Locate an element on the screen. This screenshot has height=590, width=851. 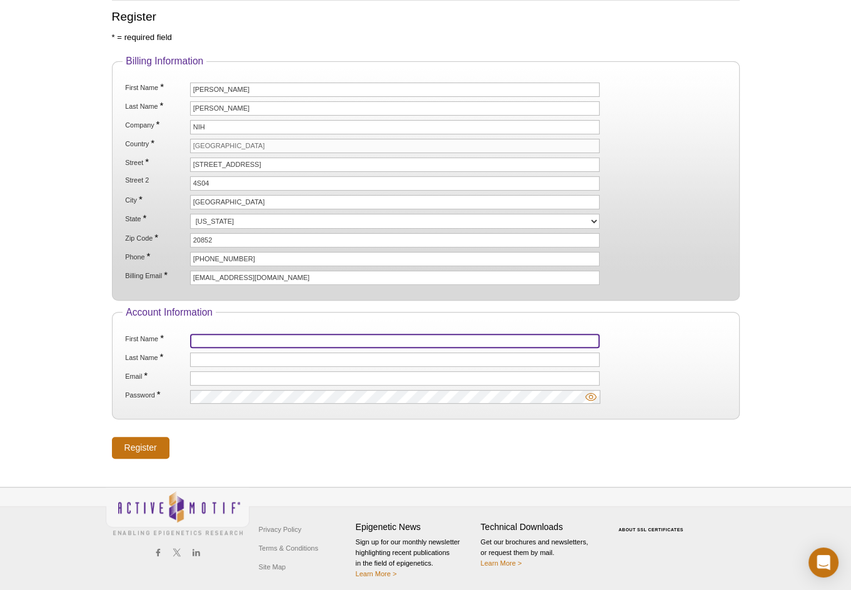
img: Active Motif, is located at coordinates (178, 513).